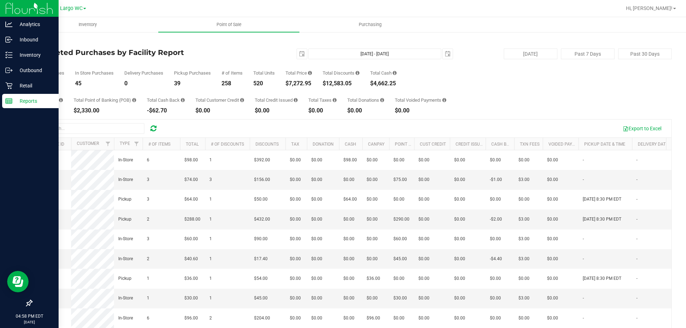  What do you see at coordinates (34, 40) in the screenshot?
I see `p: Inbound` at bounding box center [34, 40].